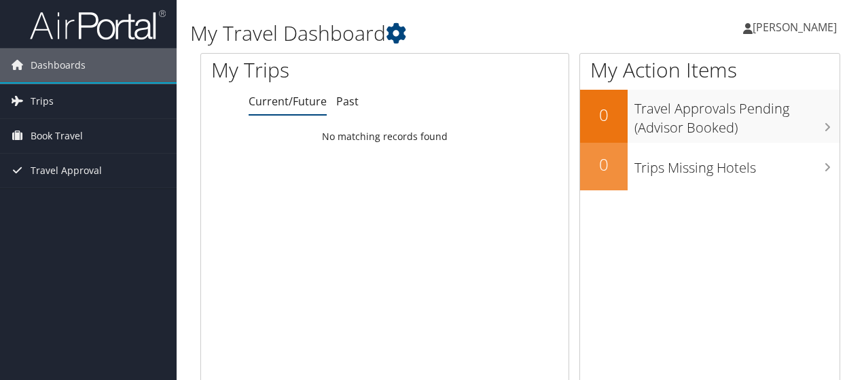  I want to click on a: Current/Future, so click(287, 101).